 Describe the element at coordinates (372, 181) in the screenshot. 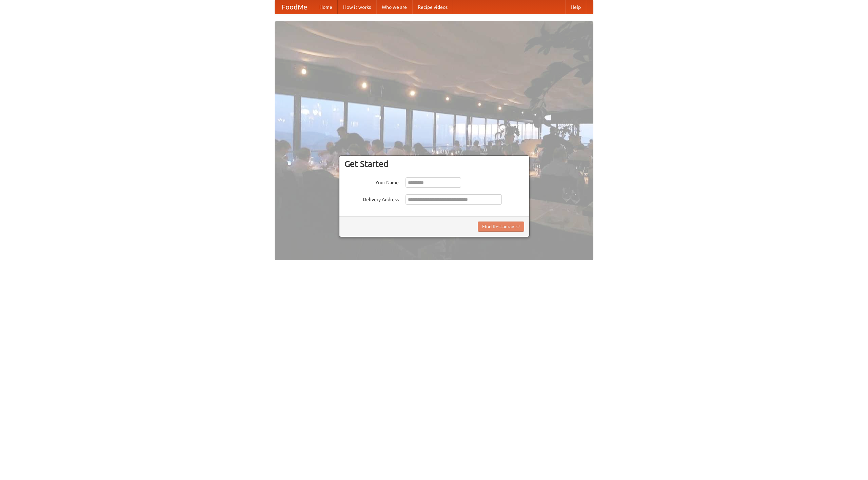

I see `label: Your Name` at that location.